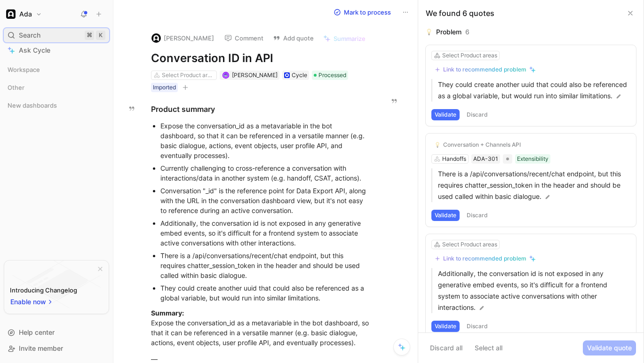  Describe the element at coordinates (344, 38) in the screenshot. I see `button: Summarize` at that location.